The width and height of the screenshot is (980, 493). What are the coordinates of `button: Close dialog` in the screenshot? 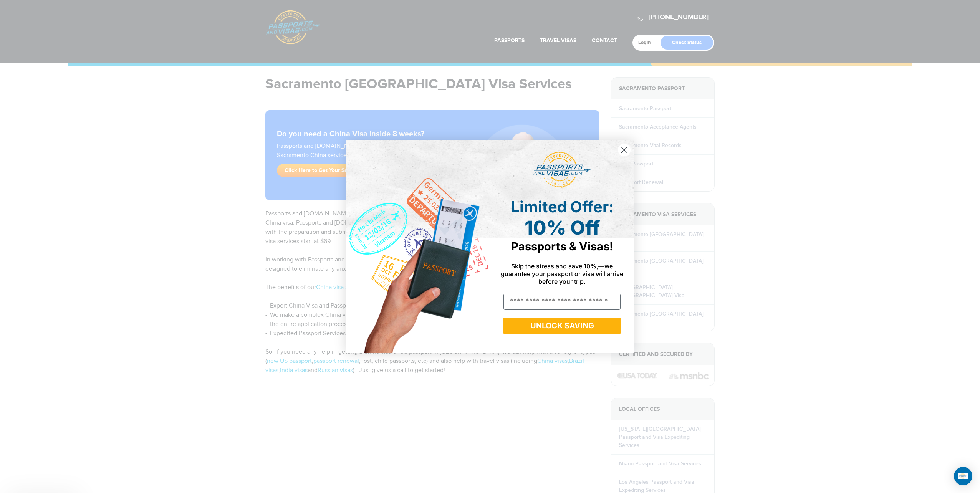 It's located at (624, 149).